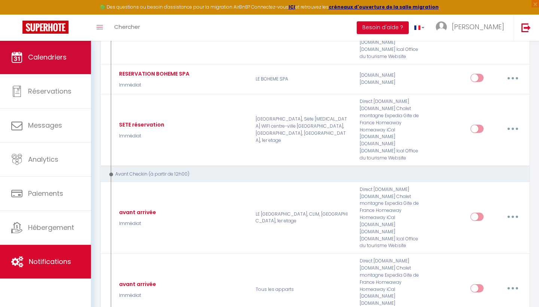  Describe the element at coordinates (383, 28) in the screenshot. I see `button: Besoin d'aide ?` at that location.